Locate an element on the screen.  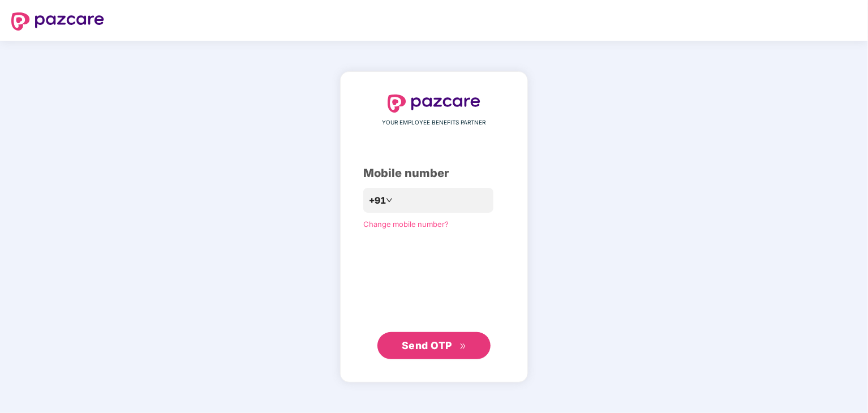
a: Change mobile number? is located at coordinates (405, 224).